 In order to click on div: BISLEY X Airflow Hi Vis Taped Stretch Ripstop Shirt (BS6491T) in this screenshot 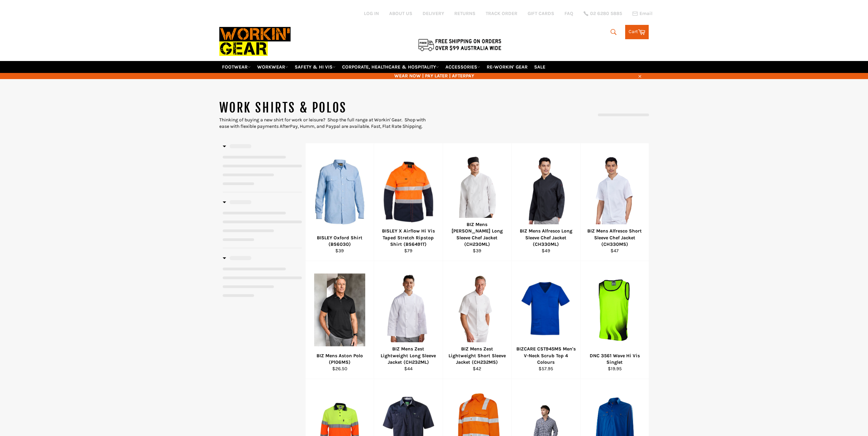, I will do `click(408, 238)`.